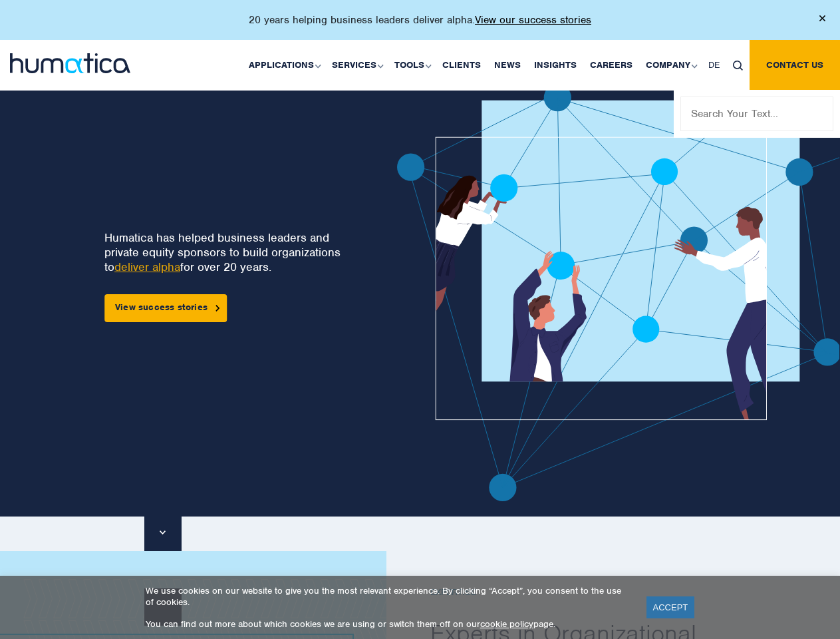 The width and height of the screenshot is (840, 639). Describe the element at coordinates (166, 308) in the screenshot. I see `a: View success stories` at that location.